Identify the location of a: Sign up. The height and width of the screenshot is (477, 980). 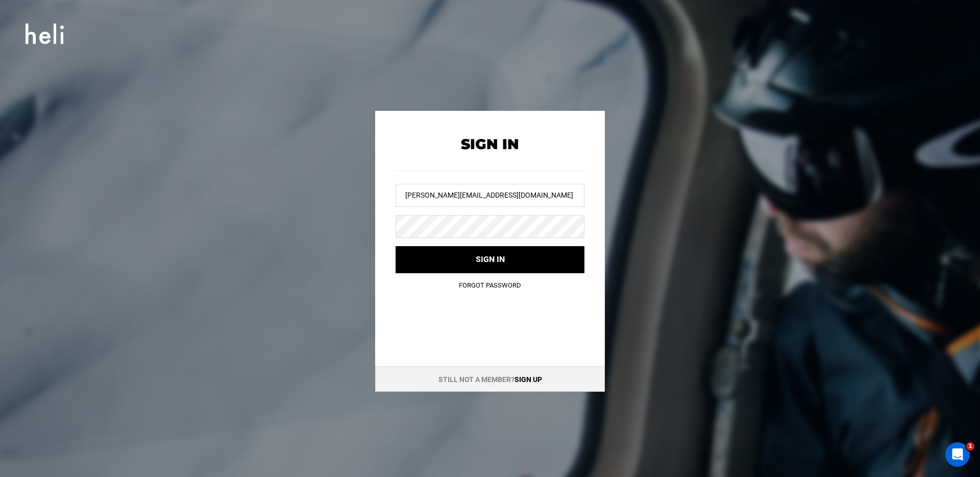
(528, 380).